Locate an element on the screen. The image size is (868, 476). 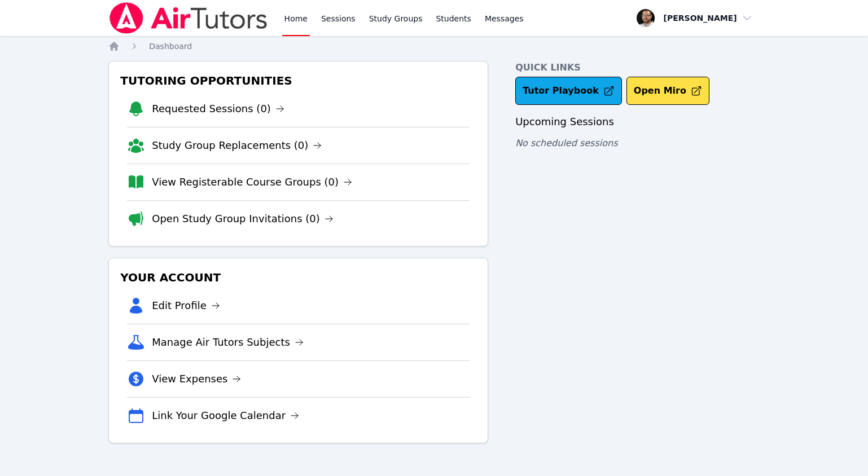
span: No scheduled sessions is located at coordinates (565, 143).